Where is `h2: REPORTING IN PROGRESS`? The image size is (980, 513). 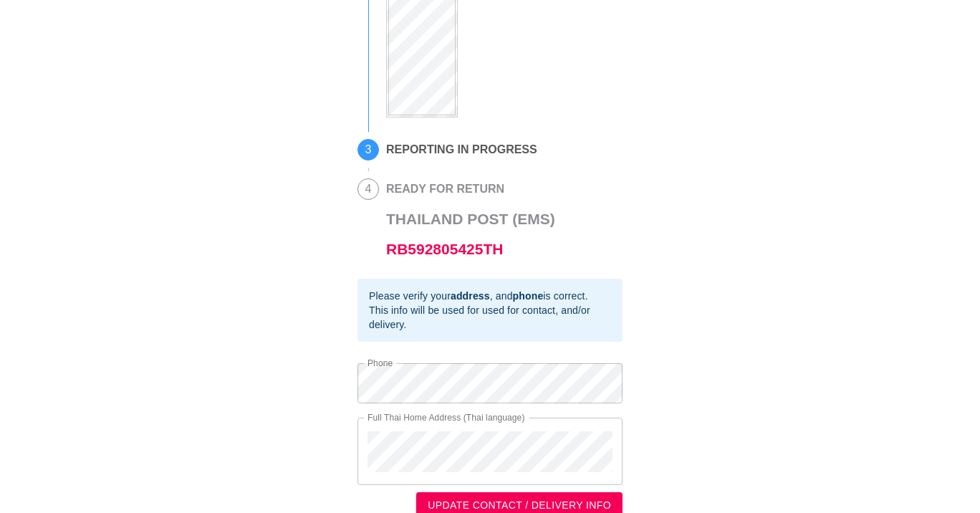 h2: REPORTING IN PROGRESS is located at coordinates (462, 150).